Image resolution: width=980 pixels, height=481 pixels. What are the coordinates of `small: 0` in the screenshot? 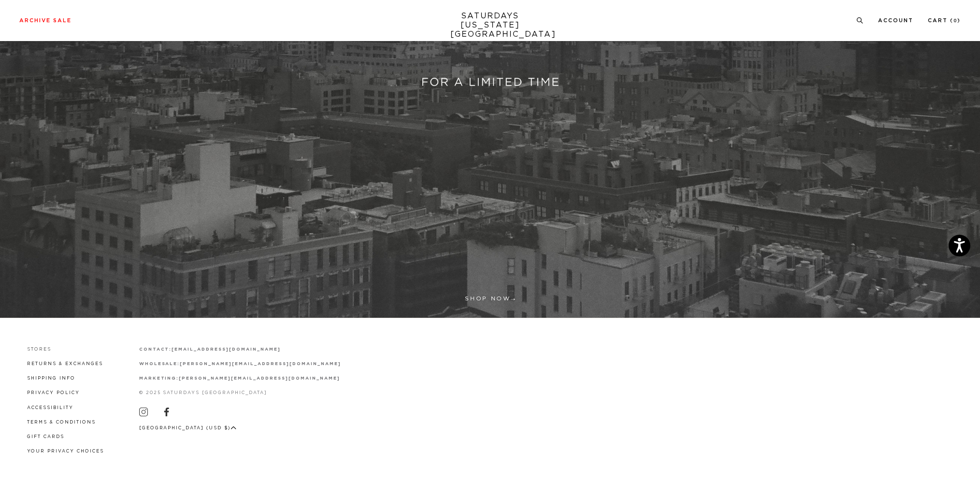 It's located at (955, 21).